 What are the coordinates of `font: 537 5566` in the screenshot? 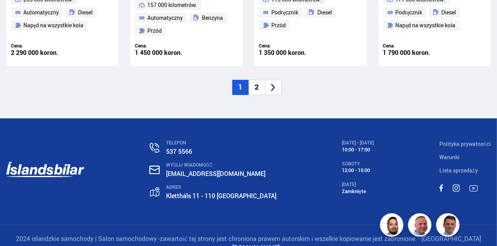 It's located at (179, 152).